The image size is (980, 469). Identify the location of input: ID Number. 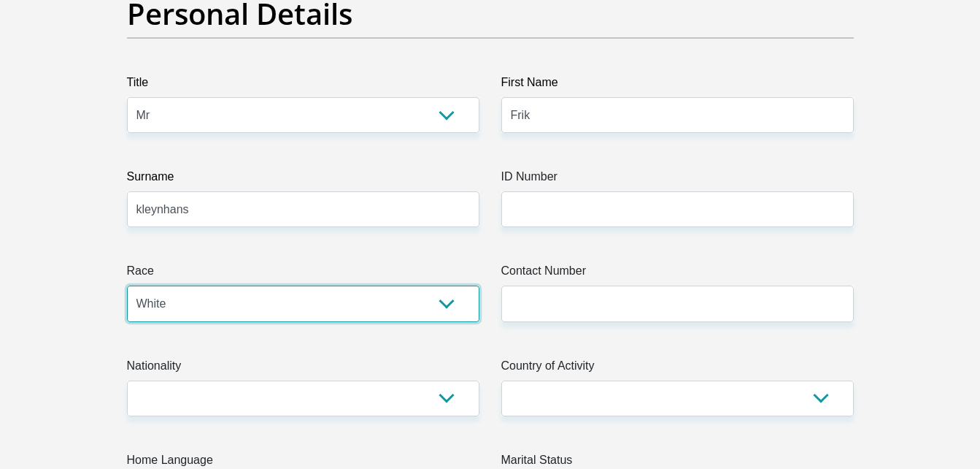
(677, 209).